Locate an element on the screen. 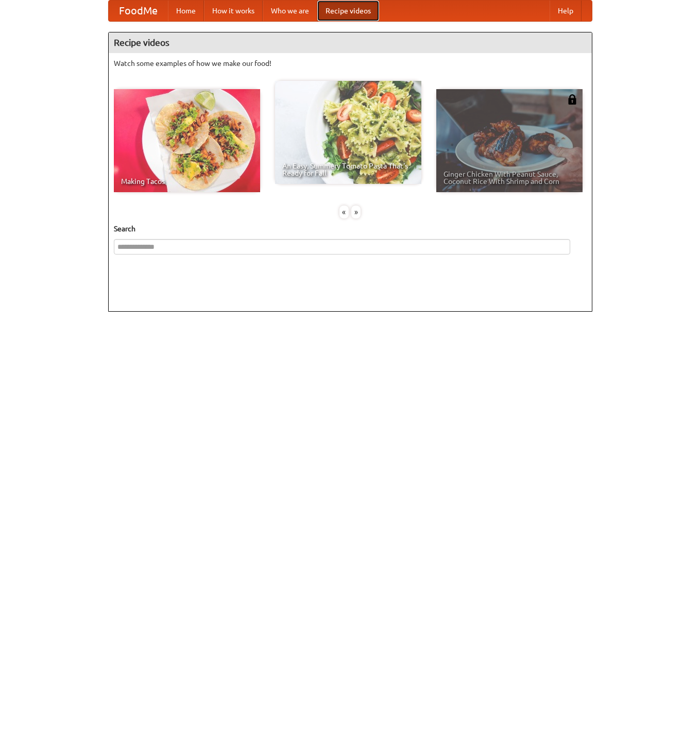 The height and width of the screenshot is (729, 700). a: Making Tacos is located at coordinates (187, 140).